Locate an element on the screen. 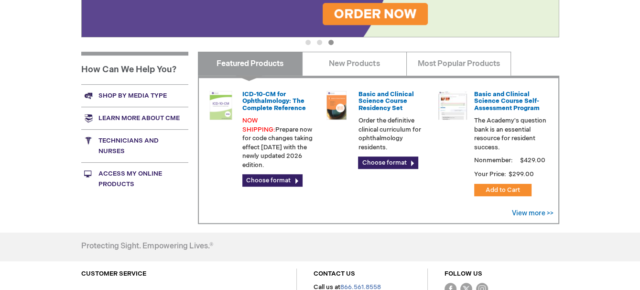 Image resolution: width=640 pixels, height=290 pixels. p: Order the definitive clinical curriculum for ophthalmology residents. is located at coordinates (395, 134).